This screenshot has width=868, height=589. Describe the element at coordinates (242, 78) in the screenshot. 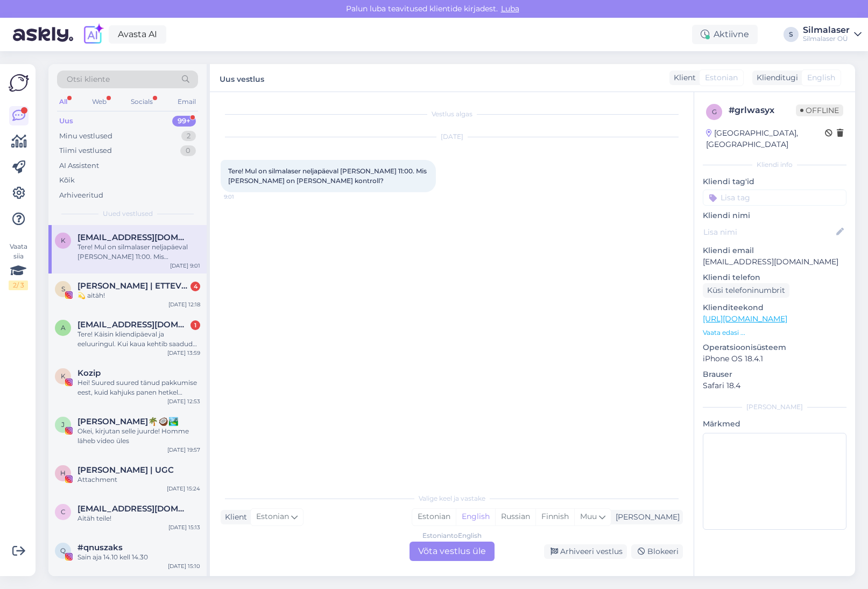

I see `label: Uus vestlus` at that location.